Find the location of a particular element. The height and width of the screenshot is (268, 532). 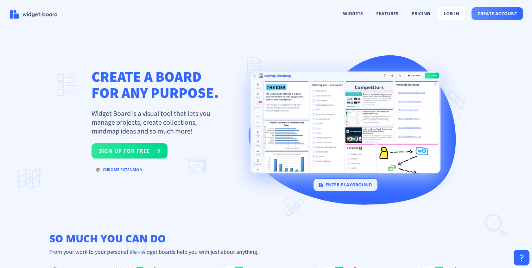

button: create account is located at coordinates (498, 14).